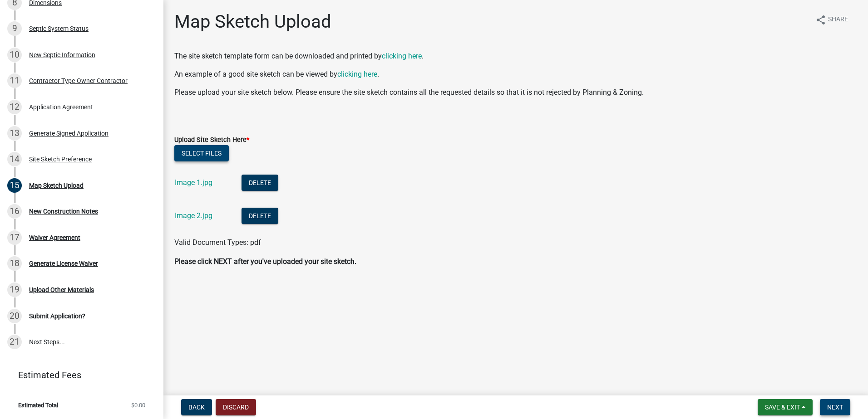 Image resolution: width=868 pixels, height=419 pixels. What do you see at coordinates (68, 133) in the screenshot?
I see `div: Generate Signed Application` at bounding box center [68, 133].